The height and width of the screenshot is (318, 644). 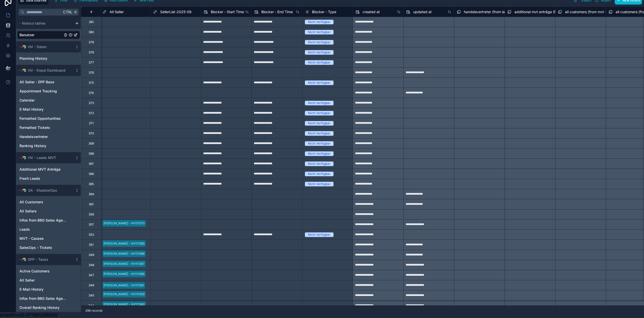 What do you see at coordinates (91, 276) in the screenshot?
I see `div: 347` at bounding box center [91, 276].